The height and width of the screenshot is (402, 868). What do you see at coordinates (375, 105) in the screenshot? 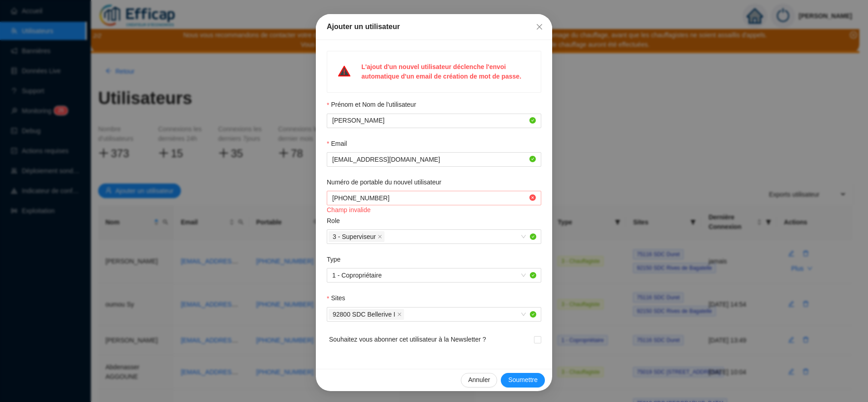
I see `label: Prénom et Nom de l'utilisateur` at bounding box center [375, 105].